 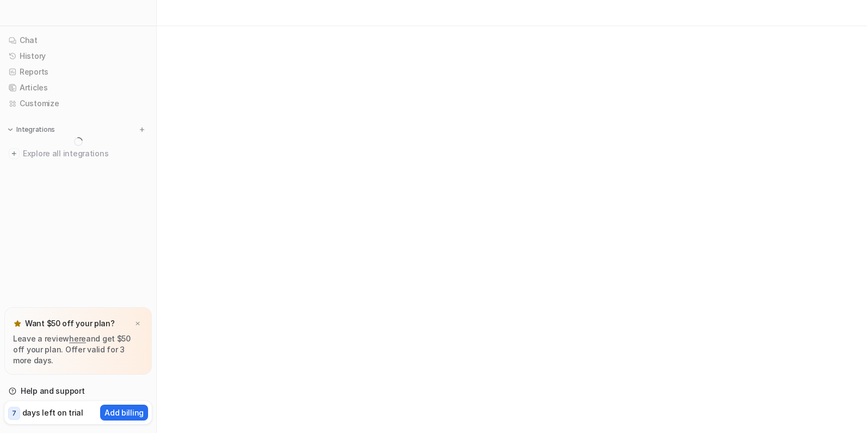 I want to click on p: Want $50 off your plan?, so click(x=70, y=323).